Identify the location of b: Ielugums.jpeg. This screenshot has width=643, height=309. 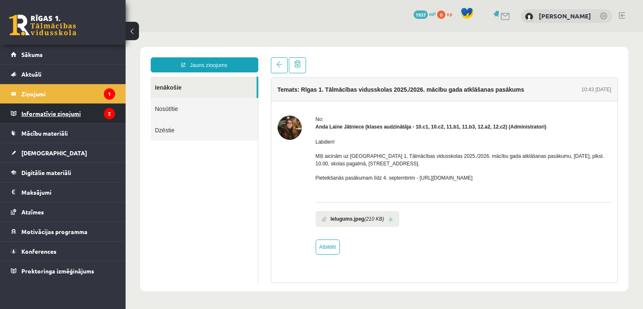
(222, 187).